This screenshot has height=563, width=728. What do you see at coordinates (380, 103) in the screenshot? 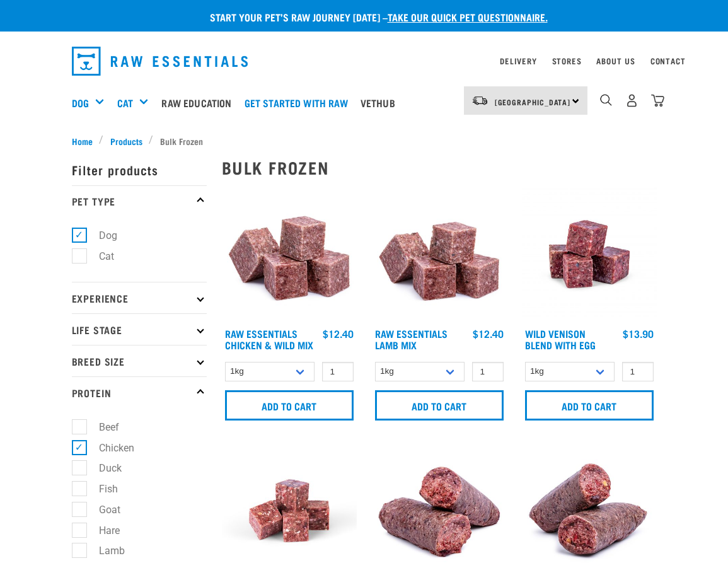
I see `a: Vethub` at bounding box center [380, 103].